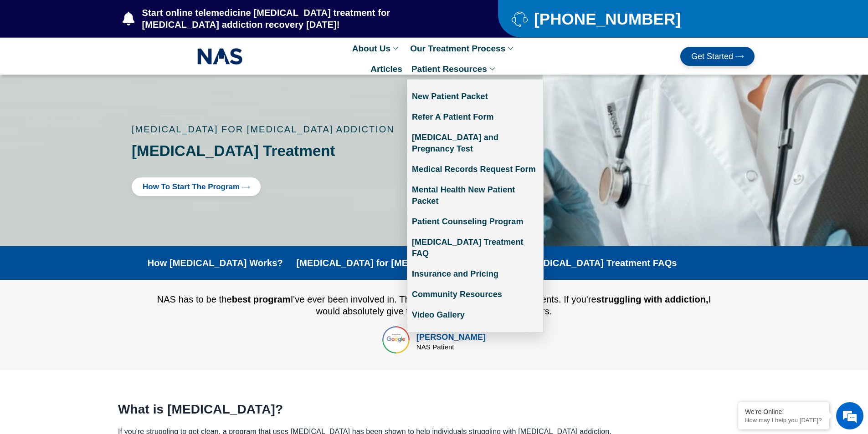 Image resolution: width=868 pixels, height=434 pixels. I want to click on div: NAS Patient, so click(451, 347).